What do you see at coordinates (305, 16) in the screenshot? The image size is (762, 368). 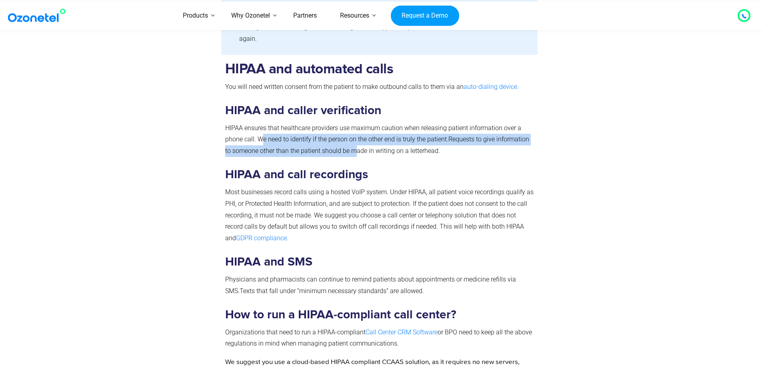 I see `a: Partners` at bounding box center [305, 16].